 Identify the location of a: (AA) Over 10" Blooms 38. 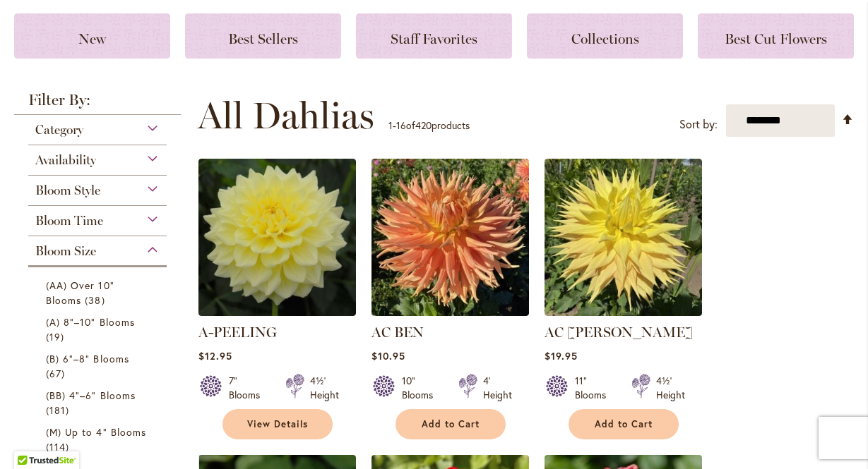
(99, 293).